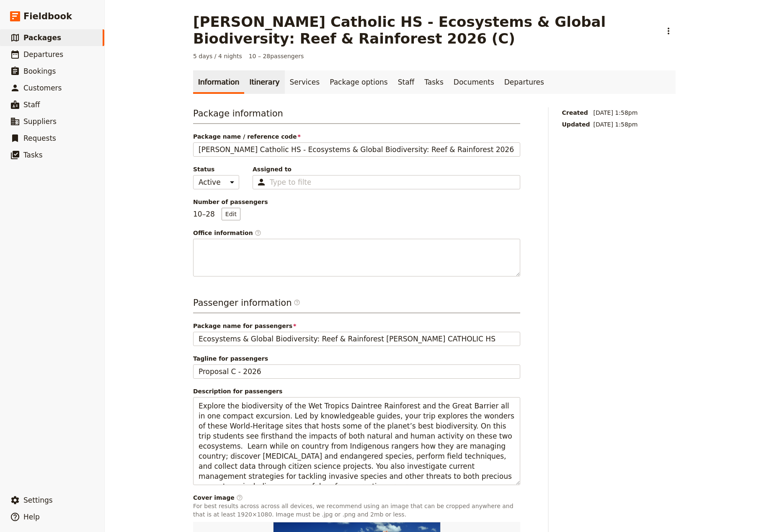 This screenshot has width=764, height=532. I want to click on span: Help, so click(31, 517).